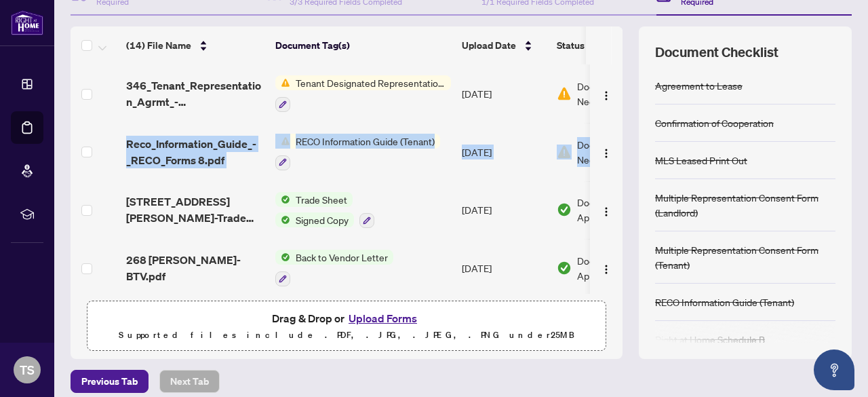 The image size is (868, 397). I want to click on button: Next Tab, so click(189, 381).